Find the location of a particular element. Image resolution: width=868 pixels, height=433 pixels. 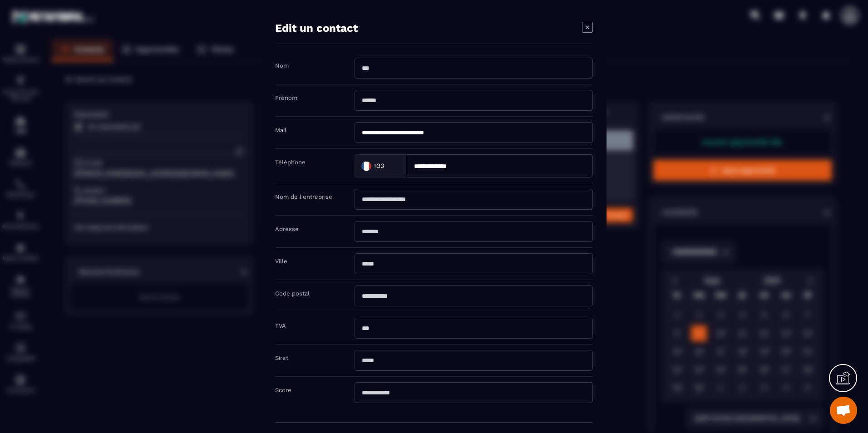

label: Nom is located at coordinates (282, 66).